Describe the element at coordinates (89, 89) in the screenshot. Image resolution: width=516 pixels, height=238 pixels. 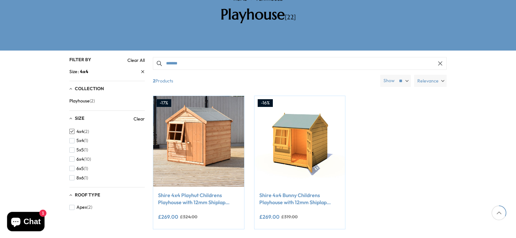
I see `span: Collection` at that location.